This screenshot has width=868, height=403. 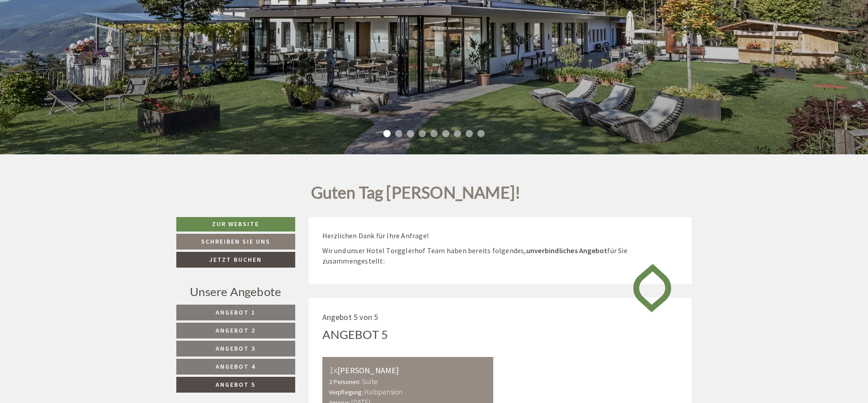 What do you see at coordinates (651, 288) in the screenshot?
I see `img: image` at bounding box center [651, 288].